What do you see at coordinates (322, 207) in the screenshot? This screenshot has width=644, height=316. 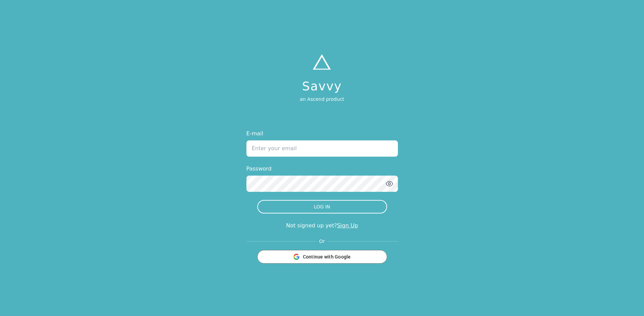 I see `button: LOG IN` at bounding box center [322, 207].